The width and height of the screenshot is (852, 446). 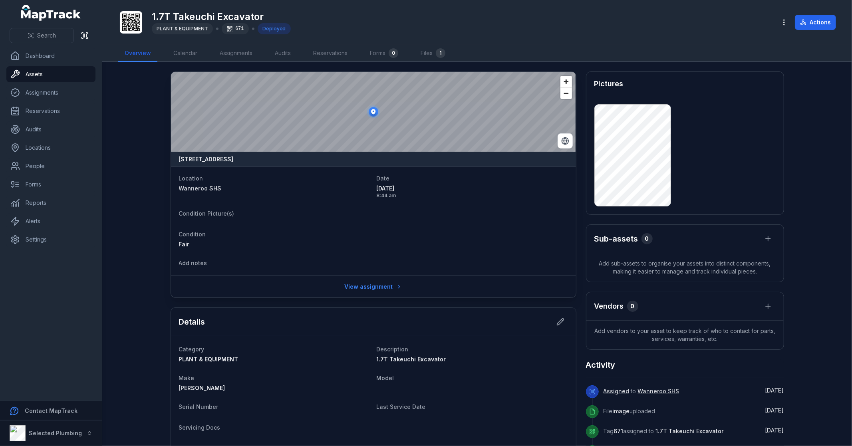 I want to click on span: Add sub-assets to organise your assets into distinct components, making it easier to manage and t..., so click(x=685, y=268).